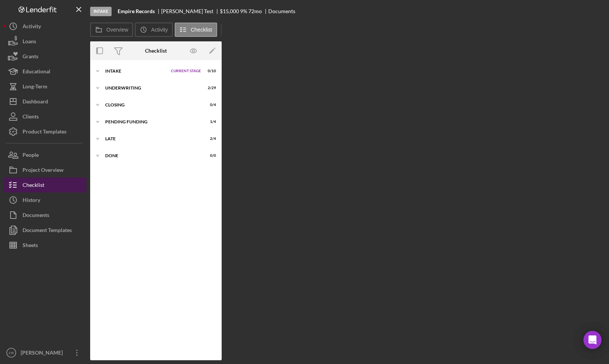 The width and height of the screenshot is (609, 364). I want to click on div: Closing, so click(151, 105).